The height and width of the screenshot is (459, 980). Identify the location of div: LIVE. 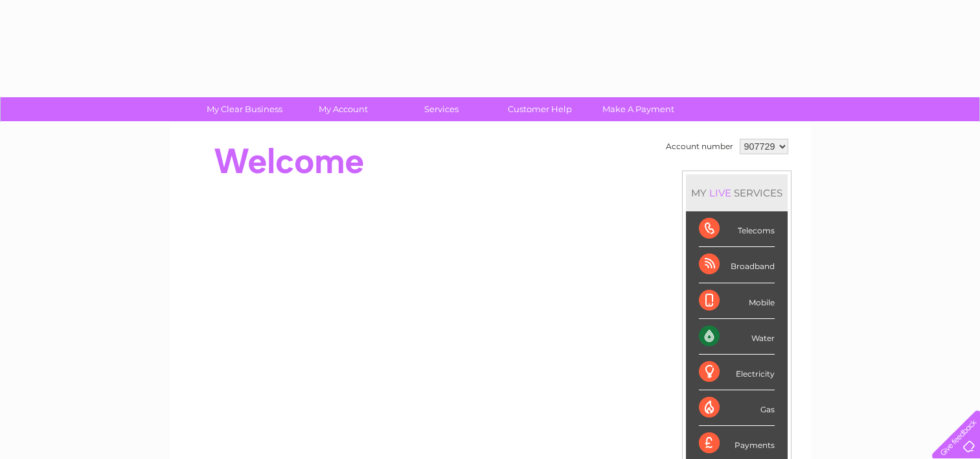
(720, 192).